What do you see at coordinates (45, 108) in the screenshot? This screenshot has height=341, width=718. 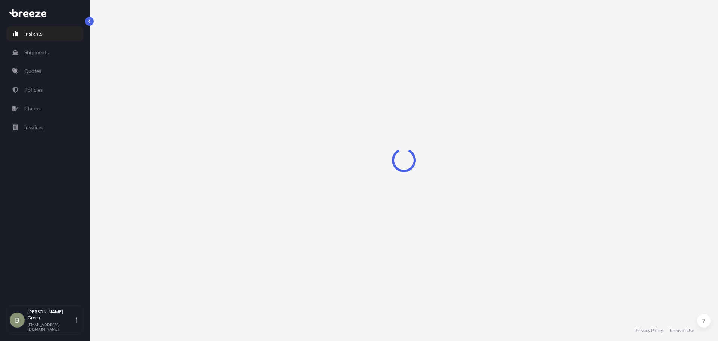 I see `a: Claims` at bounding box center [45, 108].